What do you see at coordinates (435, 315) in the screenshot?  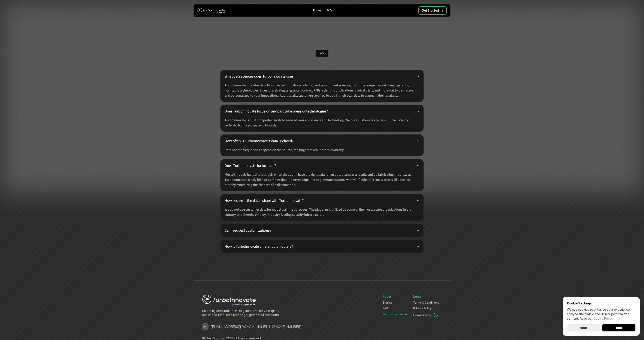 I see `button: Cookie Trigger` at bounding box center [435, 315].